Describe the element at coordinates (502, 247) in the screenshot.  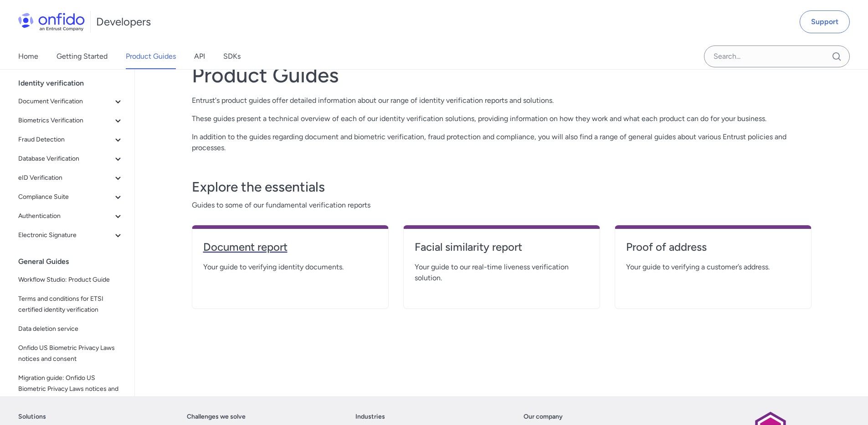
I see `h4: Facial similarity report` at that location.